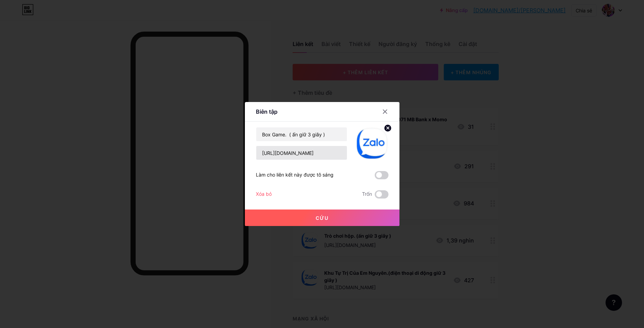  What do you see at coordinates (301, 153) in the screenshot?
I see `input: URL` at bounding box center [301, 153].